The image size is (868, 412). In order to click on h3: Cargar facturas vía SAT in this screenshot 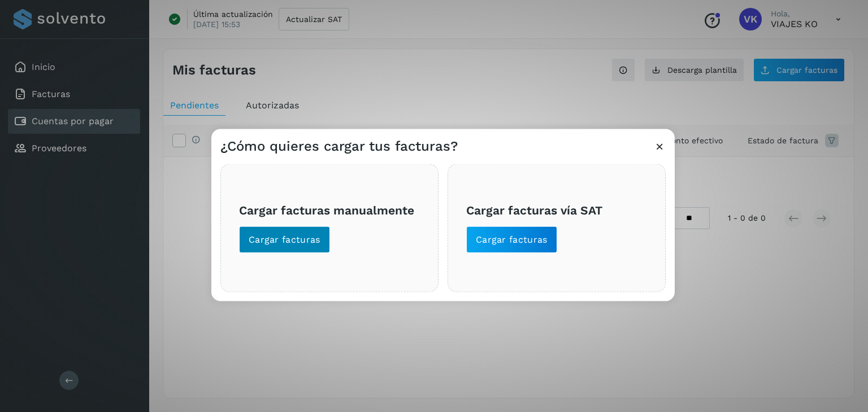, I will do `click(556, 209)`.